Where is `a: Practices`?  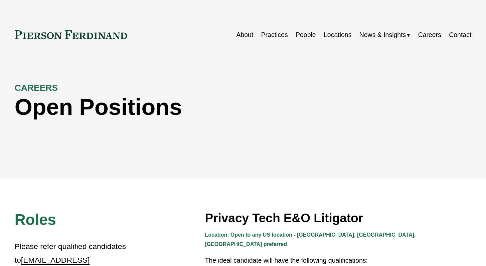
a: Practices is located at coordinates (275, 35).